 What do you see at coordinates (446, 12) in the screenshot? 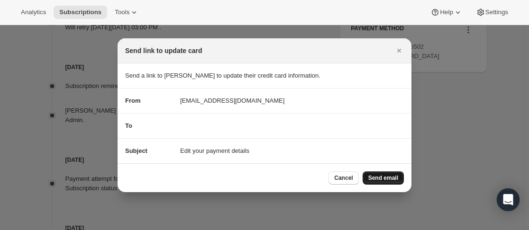
I see `span: Help` at bounding box center [446, 12].